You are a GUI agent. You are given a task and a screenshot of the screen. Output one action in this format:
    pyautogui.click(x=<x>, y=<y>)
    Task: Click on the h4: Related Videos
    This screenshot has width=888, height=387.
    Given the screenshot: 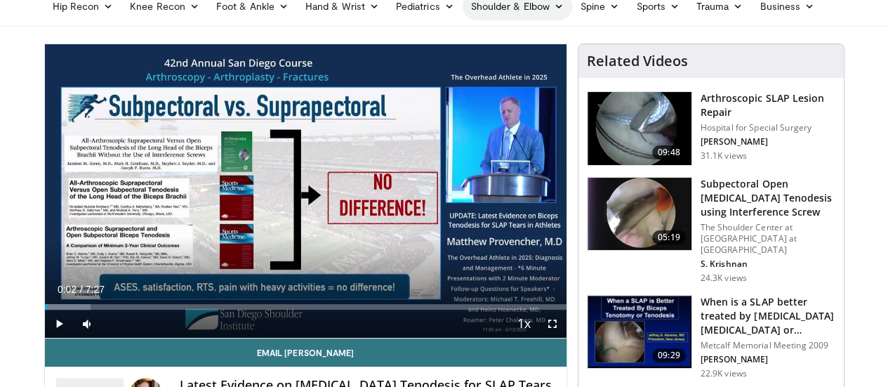 What is the action you would take?
    pyautogui.click(x=637, y=61)
    